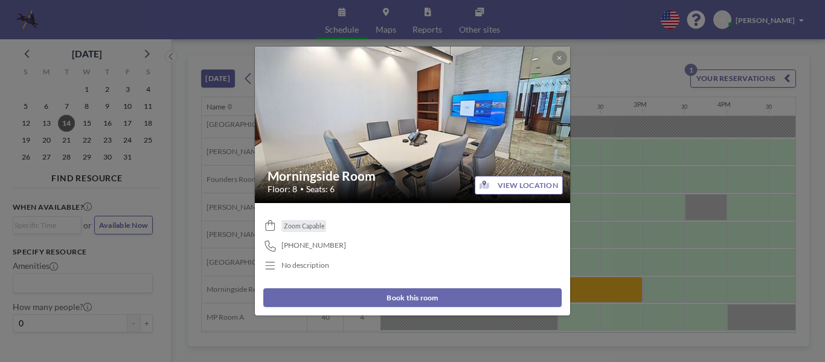 The width and height of the screenshot is (825, 362). Describe the element at coordinates (413, 176) in the screenshot. I see `h2: Morningside Room` at that location.